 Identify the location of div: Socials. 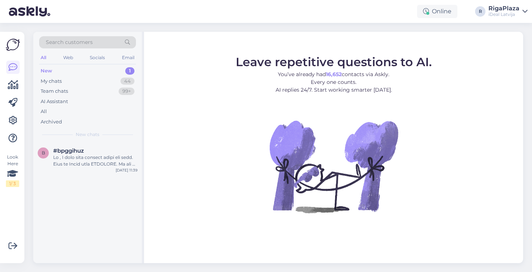
(97, 58).